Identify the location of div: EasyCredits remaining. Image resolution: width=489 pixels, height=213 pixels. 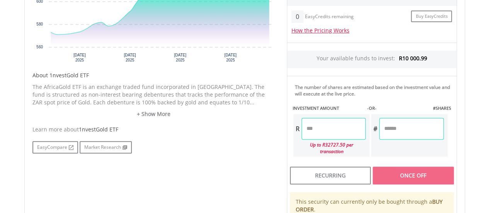
(330, 17).